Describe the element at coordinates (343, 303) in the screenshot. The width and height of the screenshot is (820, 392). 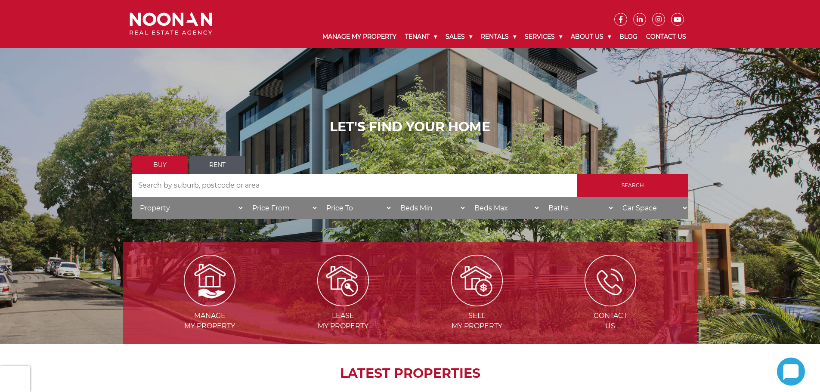
I see `a: Leasemy Property` at that location.